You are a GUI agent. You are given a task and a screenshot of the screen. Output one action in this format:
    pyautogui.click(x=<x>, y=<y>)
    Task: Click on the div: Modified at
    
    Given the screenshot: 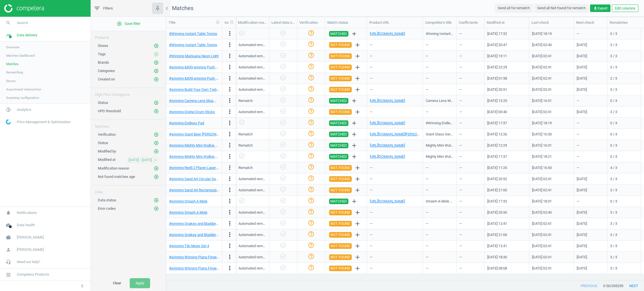 What is the action you would take?
    pyautogui.click(x=507, y=22)
    